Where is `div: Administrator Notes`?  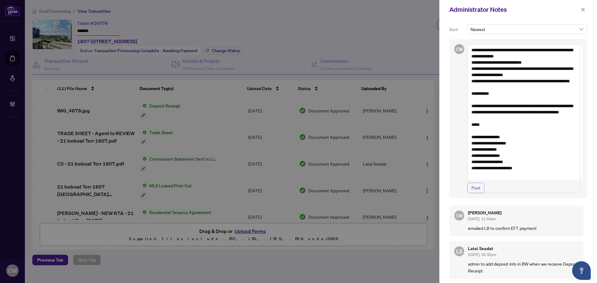 div: Administrator Notes is located at coordinates (514, 10).